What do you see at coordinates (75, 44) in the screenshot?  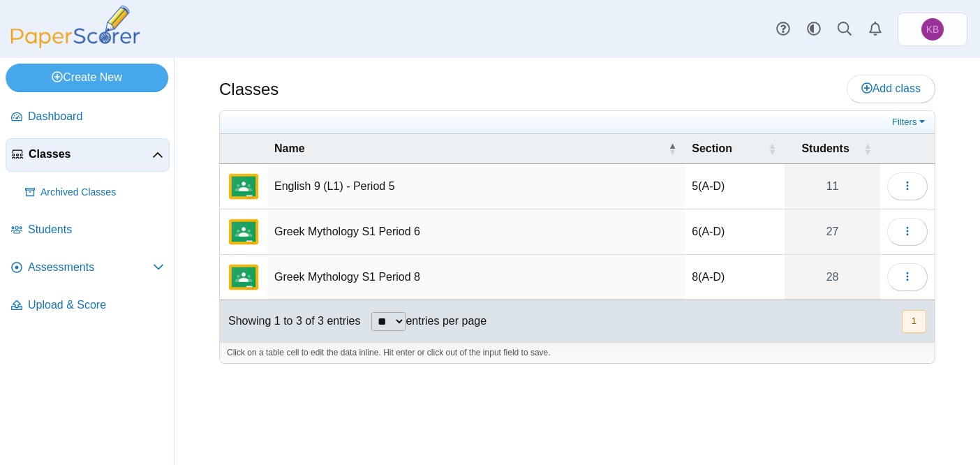 I see `a: PaperScorer` at bounding box center [75, 44].